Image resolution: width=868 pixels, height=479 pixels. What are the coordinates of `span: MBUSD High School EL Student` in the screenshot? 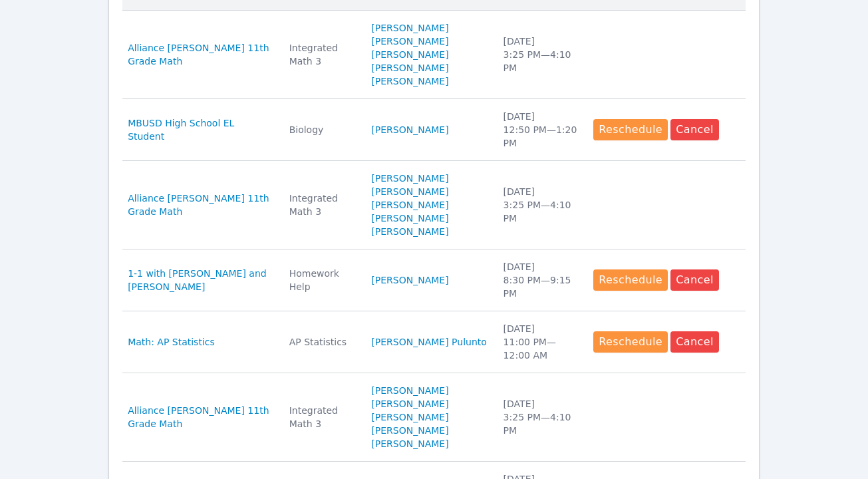 It's located at (200, 130).